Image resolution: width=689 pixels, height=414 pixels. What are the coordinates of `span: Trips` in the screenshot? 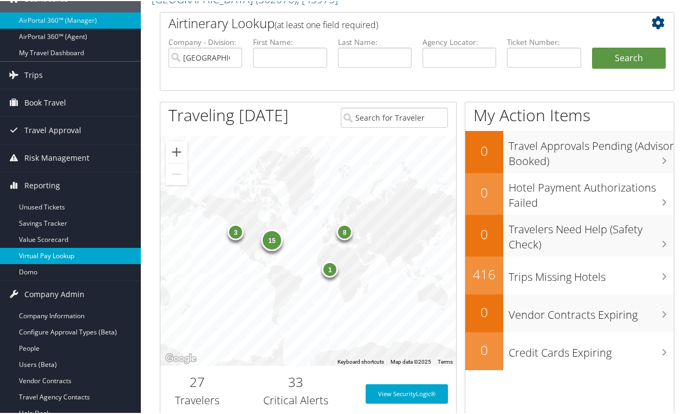 It's located at (34, 74).